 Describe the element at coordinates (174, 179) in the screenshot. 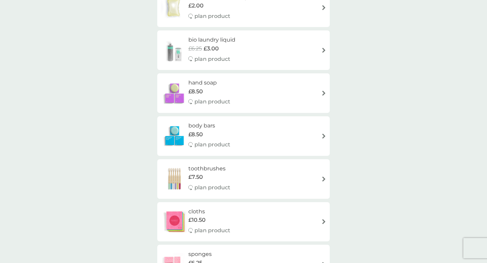

I see `img: toothbrushes` at that location.